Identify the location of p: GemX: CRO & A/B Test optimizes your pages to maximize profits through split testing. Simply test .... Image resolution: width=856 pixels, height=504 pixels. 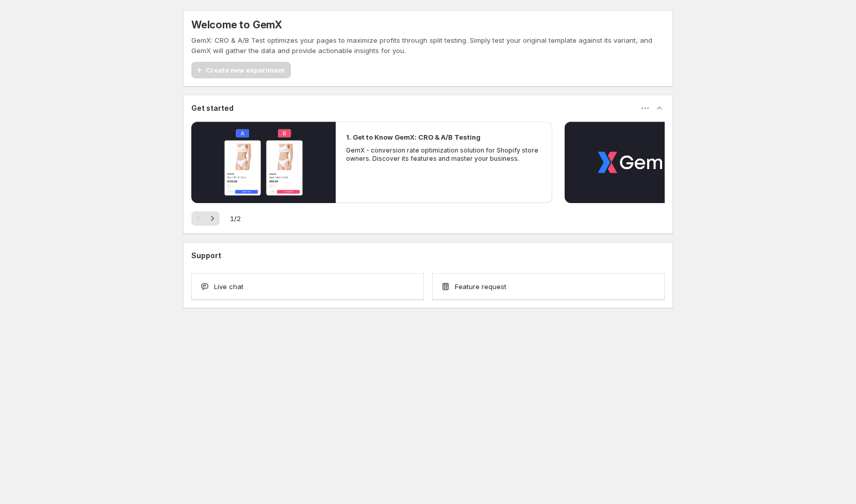
(428, 45).